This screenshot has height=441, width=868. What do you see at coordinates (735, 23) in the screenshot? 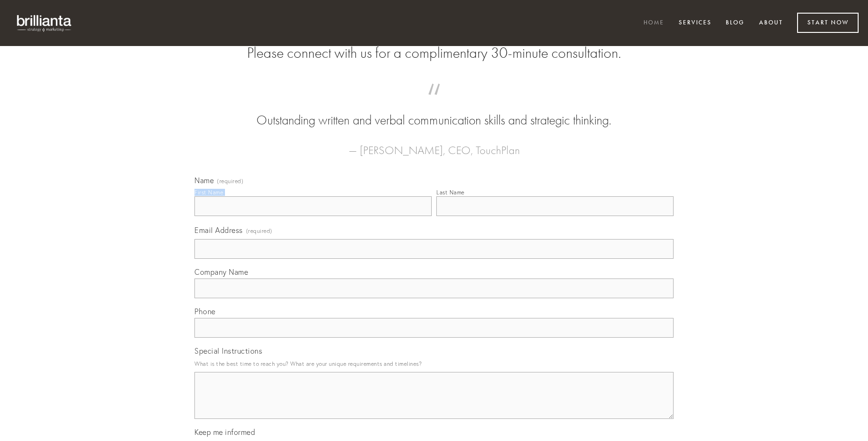
I see `a: Blog` at bounding box center [735, 23].